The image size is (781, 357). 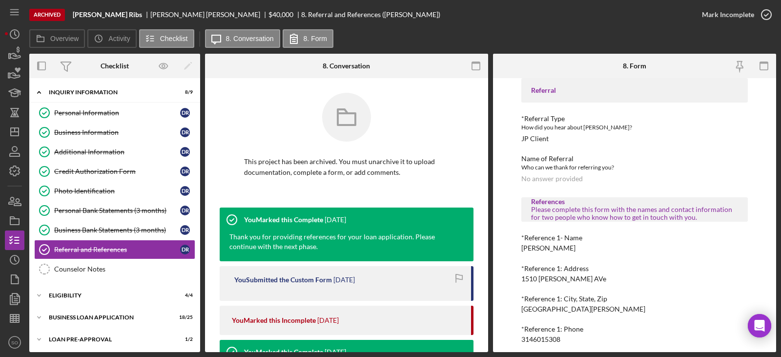 I want to click on div: Business Information, so click(x=117, y=132).